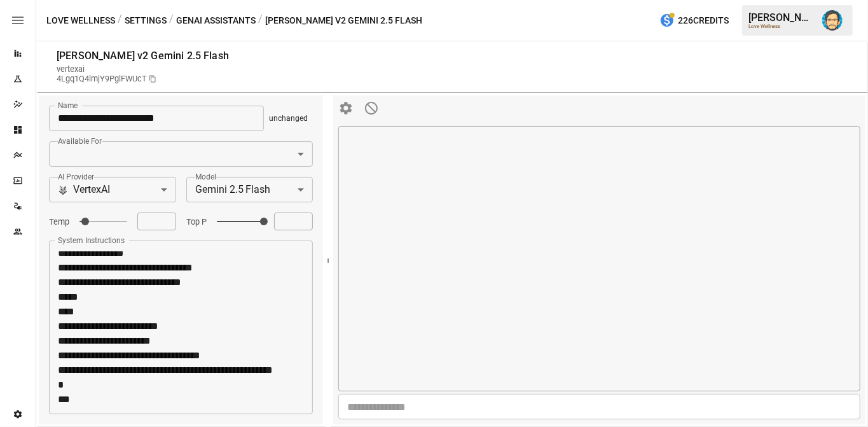 This screenshot has height=427, width=868. Describe the element at coordinates (102, 79) in the screenshot. I see `div: 4Lgq1Q4lmjY9PglFWUcT` at that location.